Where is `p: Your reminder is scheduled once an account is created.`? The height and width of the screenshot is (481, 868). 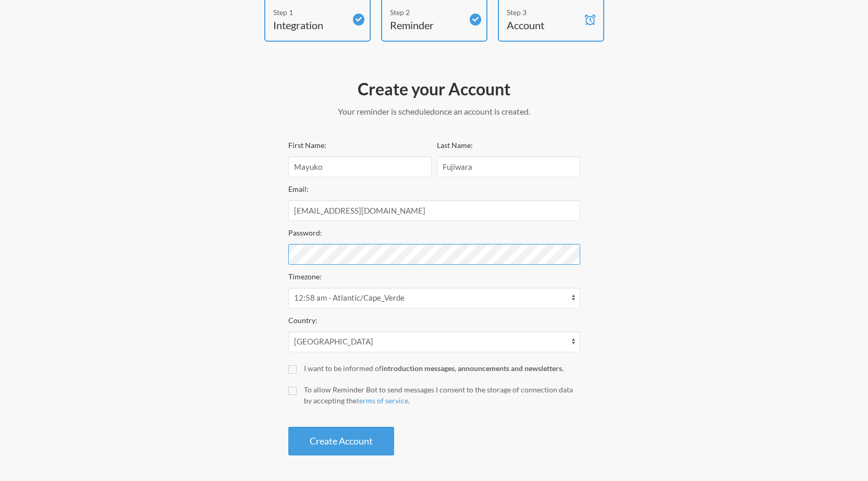 p: Your reminder is scheduled once an account is created. is located at coordinates (434, 112).